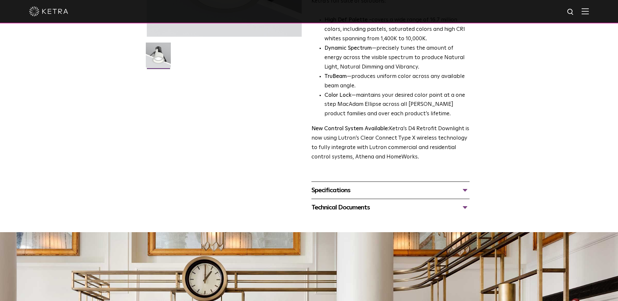 Image resolution: width=618 pixels, height=301 pixels. What do you see at coordinates (571, 12) in the screenshot?
I see `img: search icon` at bounding box center [571, 12].